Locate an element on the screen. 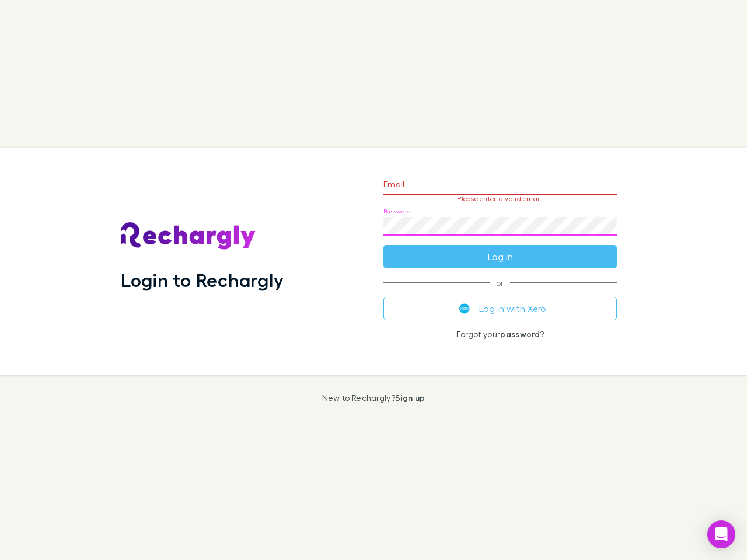 This screenshot has width=747, height=560. button: Log in is located at coordinates (500, 257).